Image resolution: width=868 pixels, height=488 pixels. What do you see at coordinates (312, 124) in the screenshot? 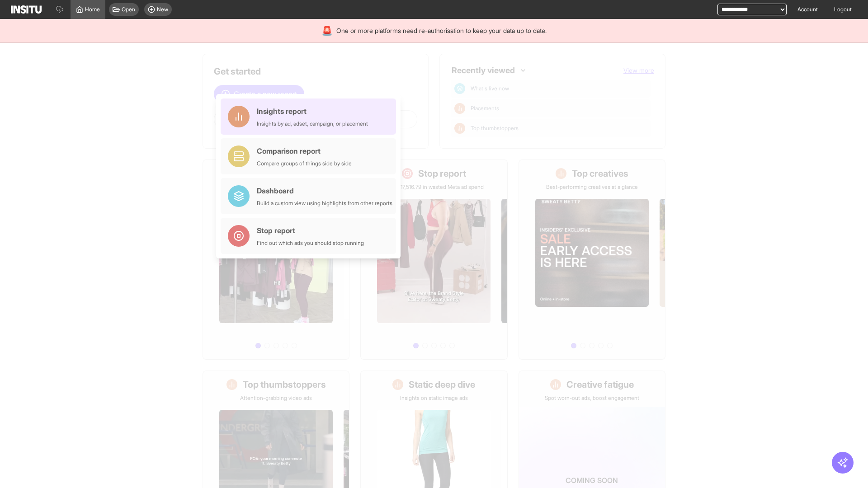
I see `div: Insights by ad, adset, campaign, or placement` at bounding box center [312, 124].